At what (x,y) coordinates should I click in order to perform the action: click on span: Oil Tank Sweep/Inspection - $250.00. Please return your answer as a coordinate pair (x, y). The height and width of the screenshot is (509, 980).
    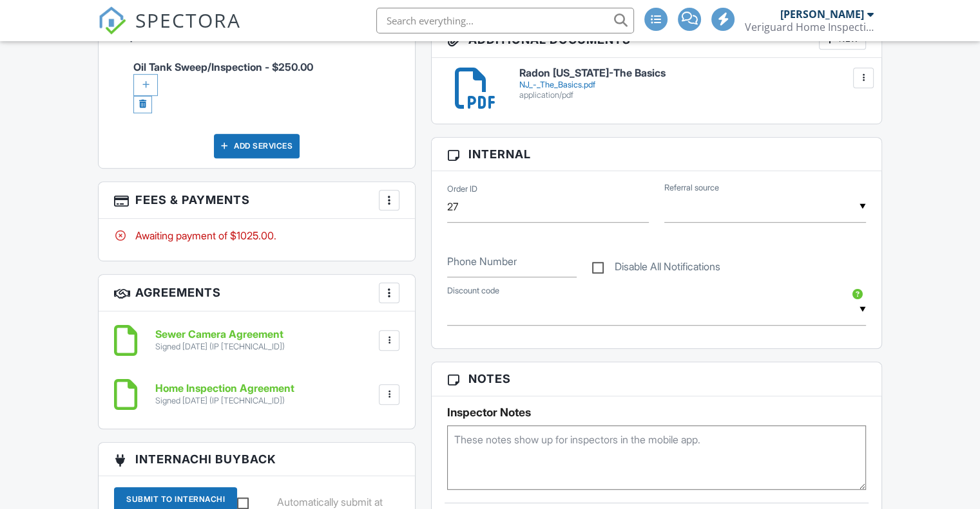
    Looking at the image, I should click on (266, 85).